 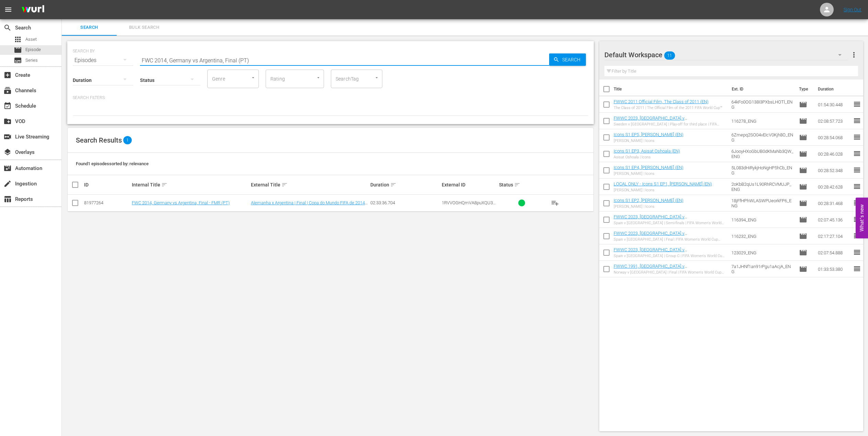 What do you see at coordinates (309, 185) in the screenshot?
I see `div: External Title` at bounding box center [309, 185].